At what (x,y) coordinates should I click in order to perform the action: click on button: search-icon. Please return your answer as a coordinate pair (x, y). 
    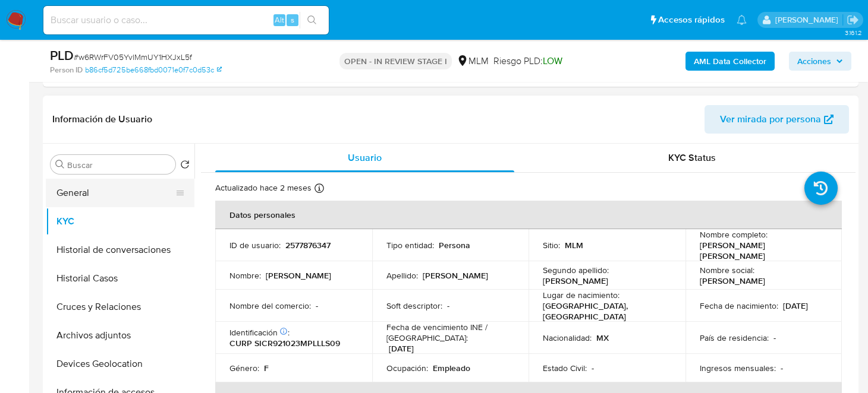
    Looking at the image, I should click on (311, 20).